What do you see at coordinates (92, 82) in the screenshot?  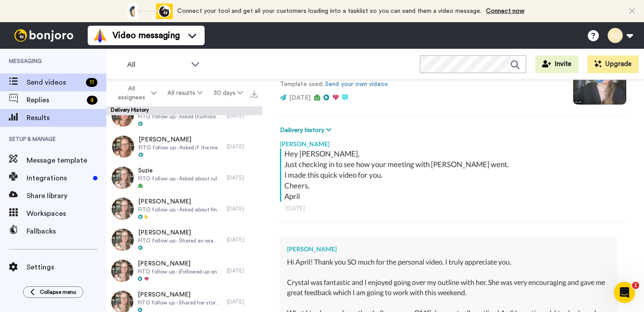 I see `div: 11` at bounding box center [92, 82].